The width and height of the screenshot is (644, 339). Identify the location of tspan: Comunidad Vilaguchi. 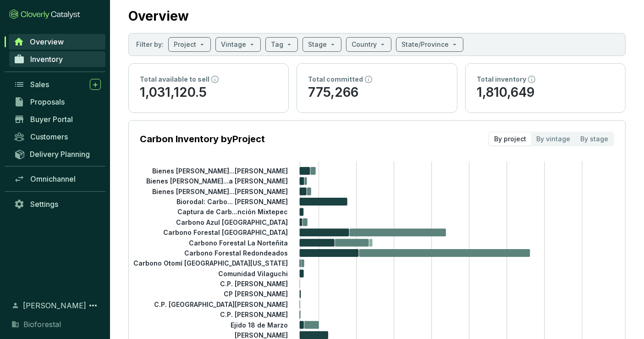
(253, 273).